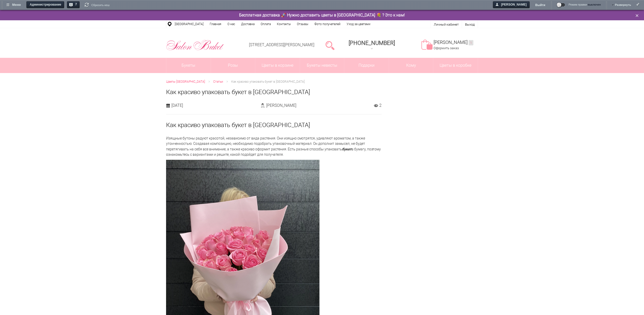  I want to click on a: букет, so click(347, 149).